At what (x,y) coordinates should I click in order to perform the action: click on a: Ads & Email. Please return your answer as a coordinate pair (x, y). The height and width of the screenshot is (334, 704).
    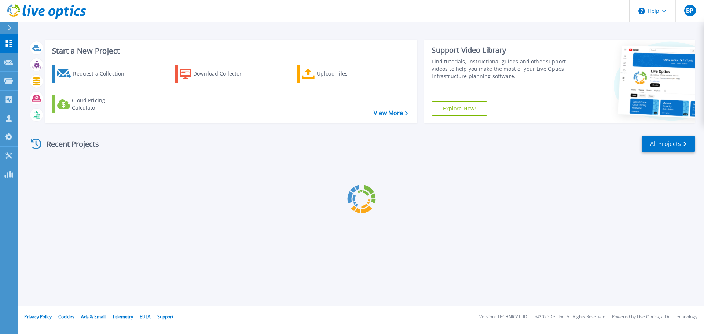
    Looking at the image, I should click on (93, 316).